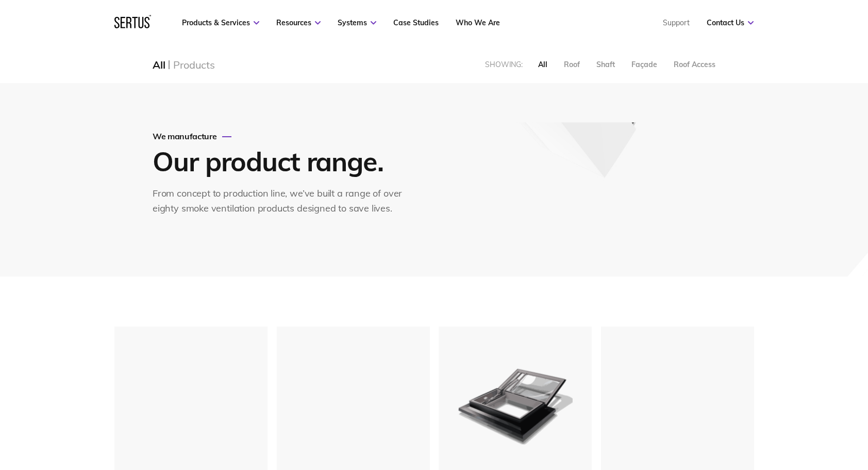 This screenshot has height=470, width=868. I want to click on a: Support, so click(676, 22).